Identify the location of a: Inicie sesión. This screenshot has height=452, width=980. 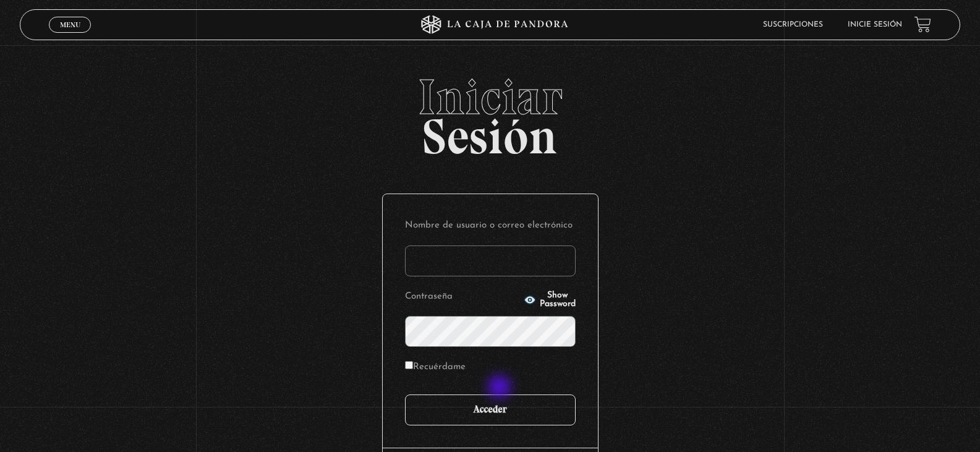
(875, 24).